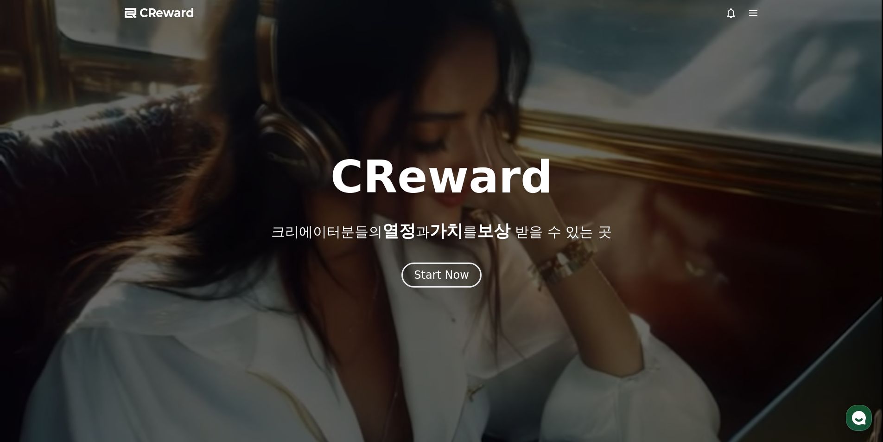  I want to click on a: 대화, so click(90, 305).